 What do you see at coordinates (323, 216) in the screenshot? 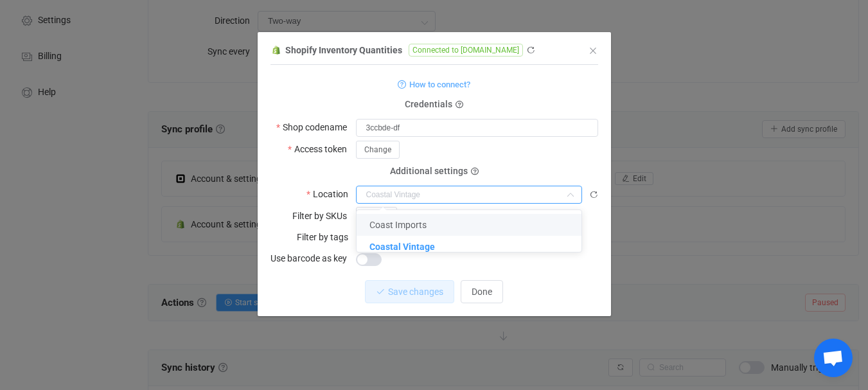
I see `label: Filter by SKUs` at bounding box center [323, 216].